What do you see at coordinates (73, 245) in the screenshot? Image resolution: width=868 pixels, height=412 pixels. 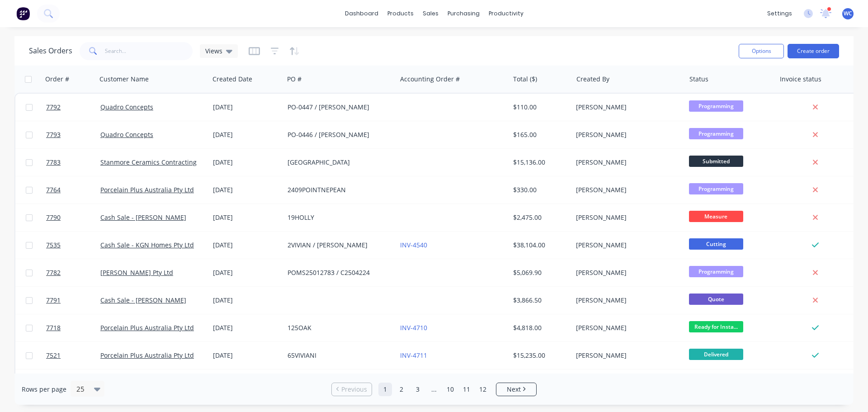 I see `a: 7535` at bounding box center [73, 245].